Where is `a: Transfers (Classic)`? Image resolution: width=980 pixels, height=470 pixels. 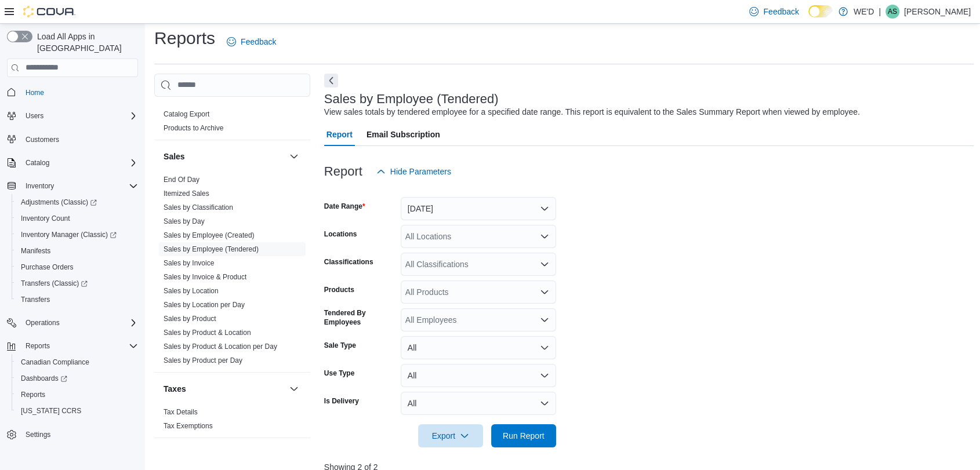 a: Transfers (Classic) is located at coordinates (54, 283).